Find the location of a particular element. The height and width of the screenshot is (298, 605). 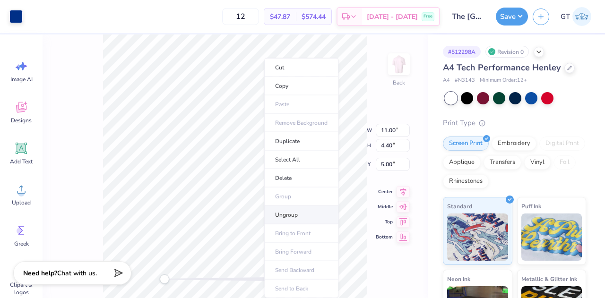

span: Upload is located at coordinates (21, 203).